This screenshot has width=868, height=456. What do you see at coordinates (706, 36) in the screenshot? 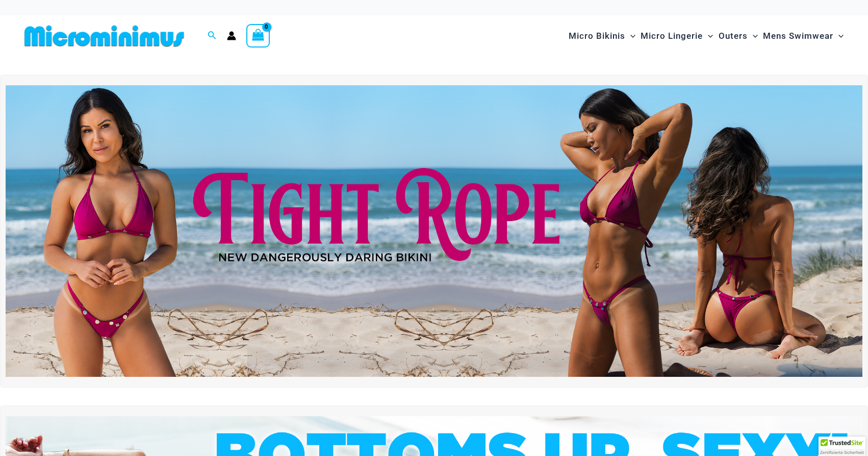
I see `nav: Site Navigation` at bounding box center [706, 36].